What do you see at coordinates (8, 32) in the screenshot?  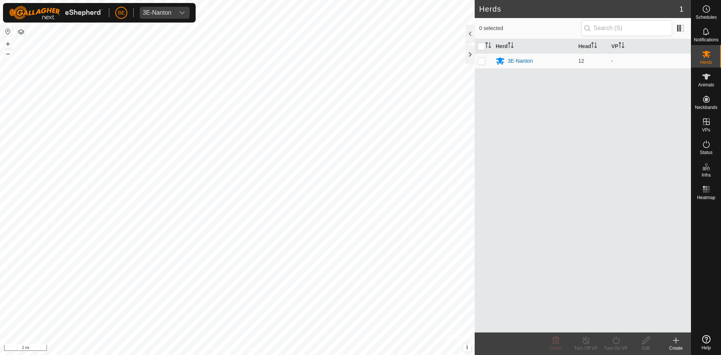 I see `button: Reset Map` at bounding box center [8, 32].